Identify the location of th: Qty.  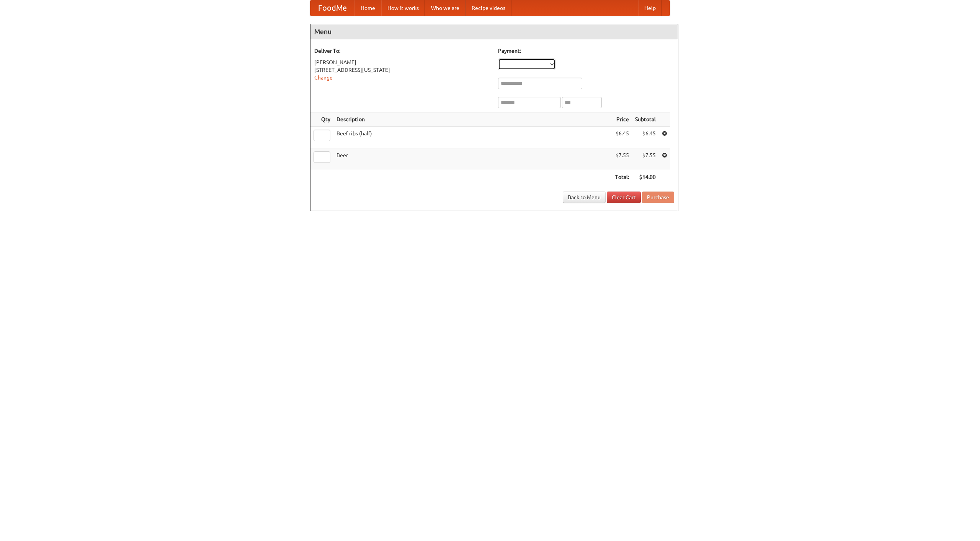
(322, 119).